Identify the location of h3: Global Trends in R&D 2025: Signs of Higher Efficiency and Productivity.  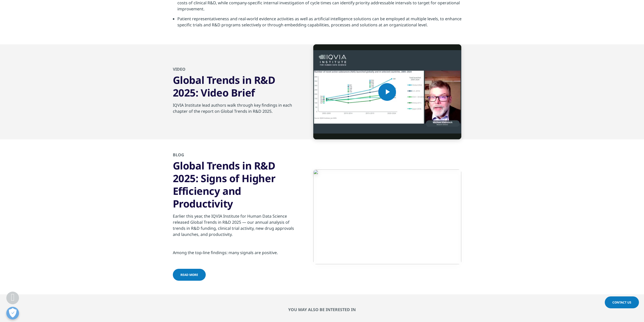
(234, 185).